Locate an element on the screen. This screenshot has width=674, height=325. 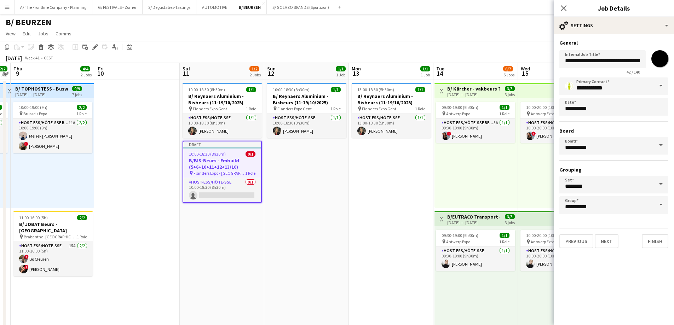
app-job-card: 09:30-19:00 (9h30m)1/1 Antwerp Expo1 RoleHost-ess/Hôte-sse Beurs - Foire5A1/109:30-19:00 (9h30m)!... is located at coordinates (475, 122).